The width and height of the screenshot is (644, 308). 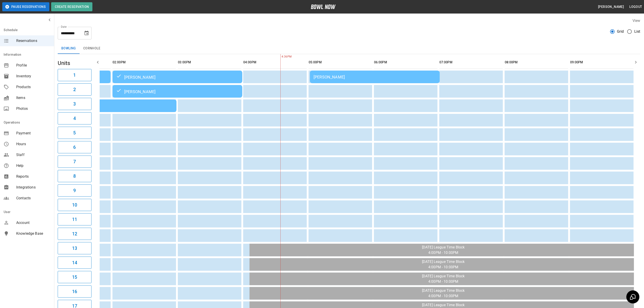 I want to click on button: Cornhole, so click(x=92, y=49).